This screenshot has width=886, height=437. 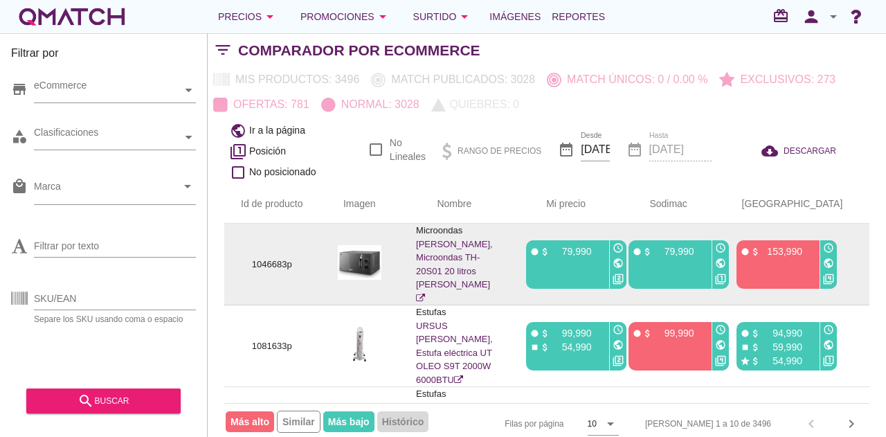 I want to click on button: Next page, so click(x=852, y=424).